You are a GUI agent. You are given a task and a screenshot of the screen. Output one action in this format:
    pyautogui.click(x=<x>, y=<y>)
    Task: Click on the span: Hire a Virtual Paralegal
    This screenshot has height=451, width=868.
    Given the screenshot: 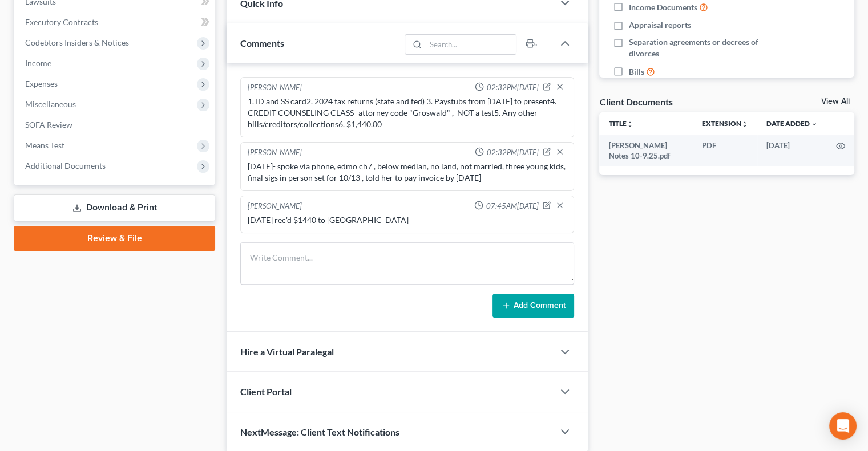 What is the action you would take?
    pyautogui.click(x=287, y=351)
    